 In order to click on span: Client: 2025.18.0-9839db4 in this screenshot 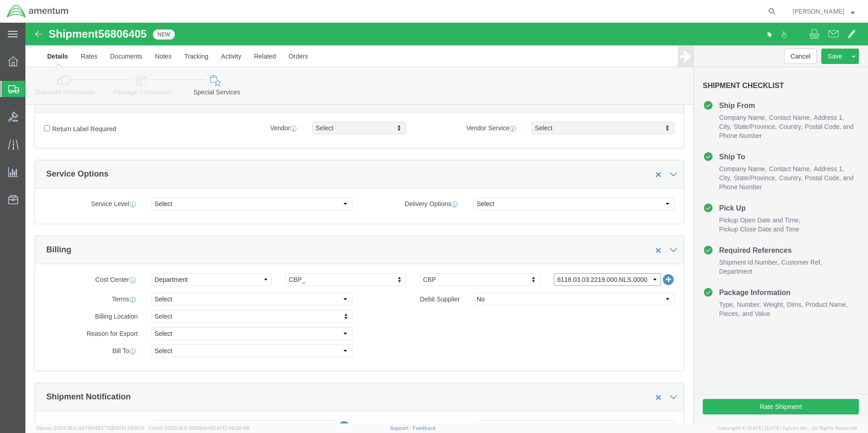, I will do `click(199, 428)`.